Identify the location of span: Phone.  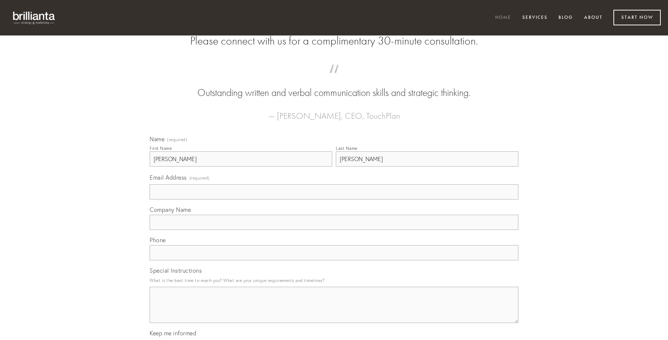
(158, 240).